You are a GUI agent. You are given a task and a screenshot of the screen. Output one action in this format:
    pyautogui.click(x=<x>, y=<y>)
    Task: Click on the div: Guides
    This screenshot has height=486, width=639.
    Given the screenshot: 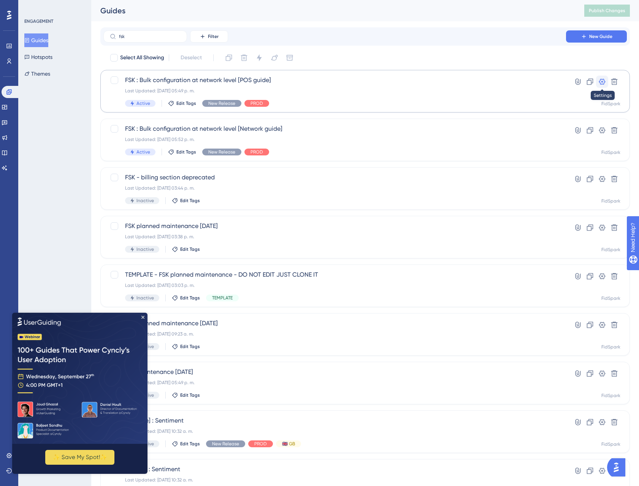 What is the action you would take?
    pyautogui.click(x=332, y=11)
    